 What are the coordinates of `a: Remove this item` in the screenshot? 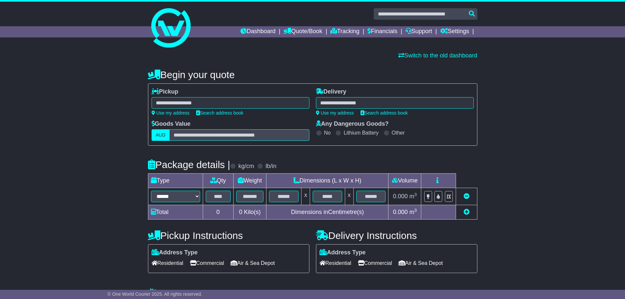 It's located at (466, 196).